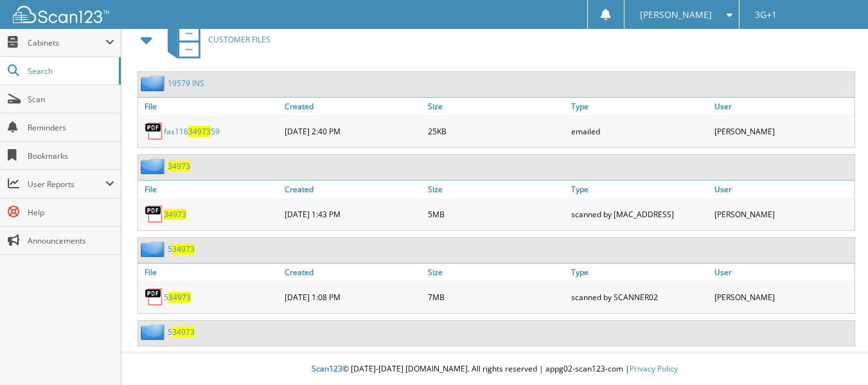 The height and width of the screenshot is (385, 868). I want to click on div: 7MB, so click(496, 297).